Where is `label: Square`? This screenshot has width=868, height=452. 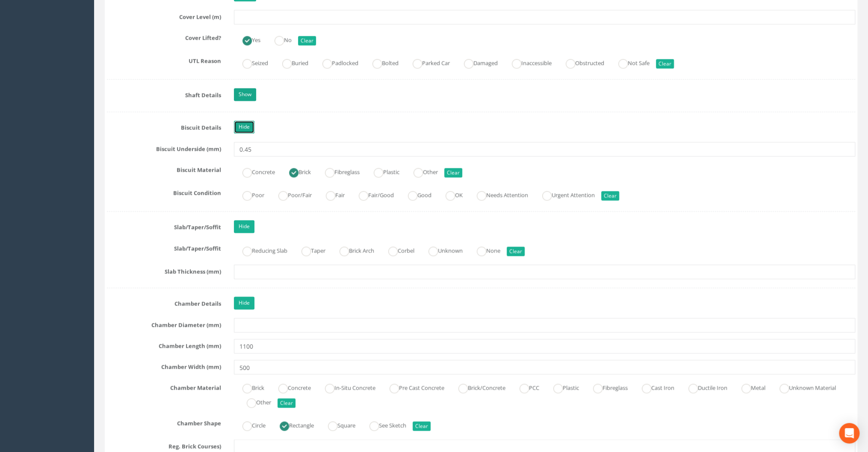
label: Square is located at coordinates (337, 425).